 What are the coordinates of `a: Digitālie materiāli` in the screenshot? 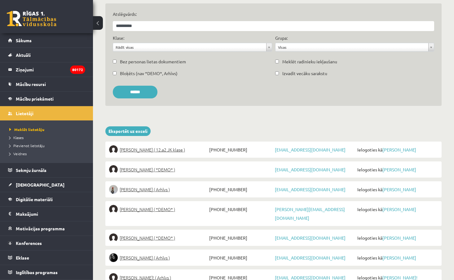 It's located at (47, 199).